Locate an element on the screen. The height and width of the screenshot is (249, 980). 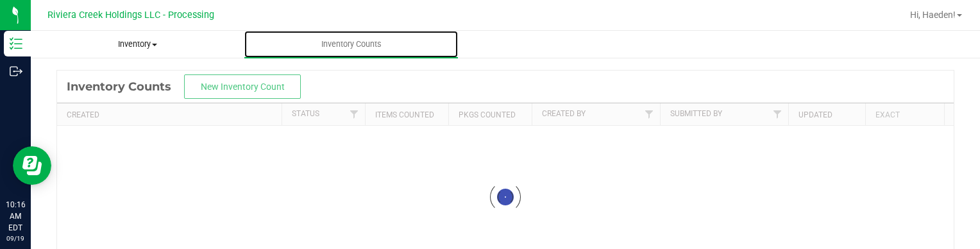
span: Inventory is located at coordinates (137, 44).